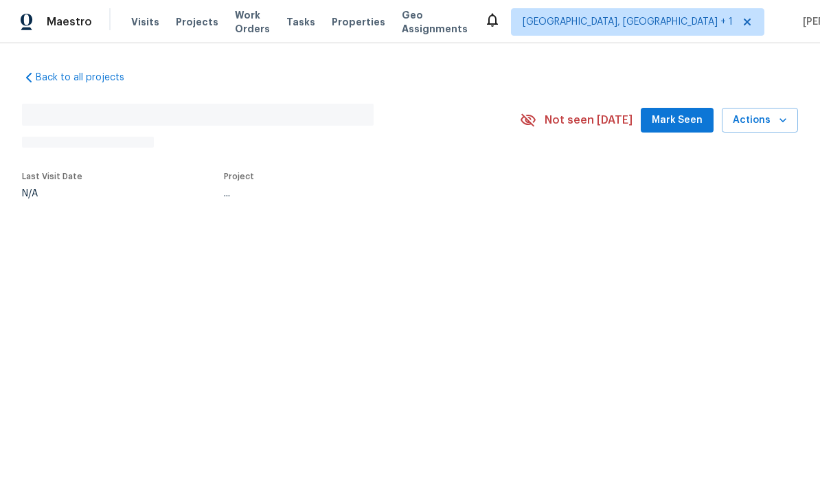 The height and width of the screenshot is (491, 820). Describe the element at coordinates (69, 22) in the screenshot. I see `span: Maestro` at that location.